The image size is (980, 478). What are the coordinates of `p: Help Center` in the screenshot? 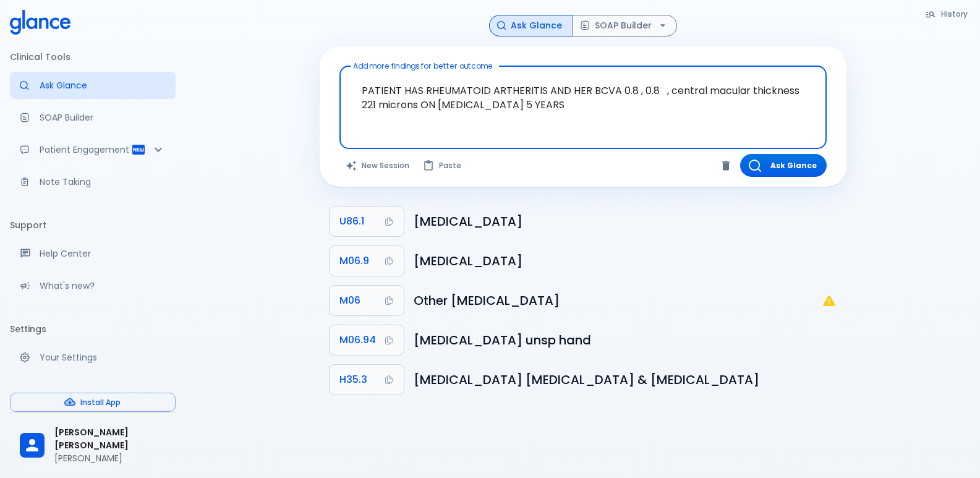 It's located at (103, 254).